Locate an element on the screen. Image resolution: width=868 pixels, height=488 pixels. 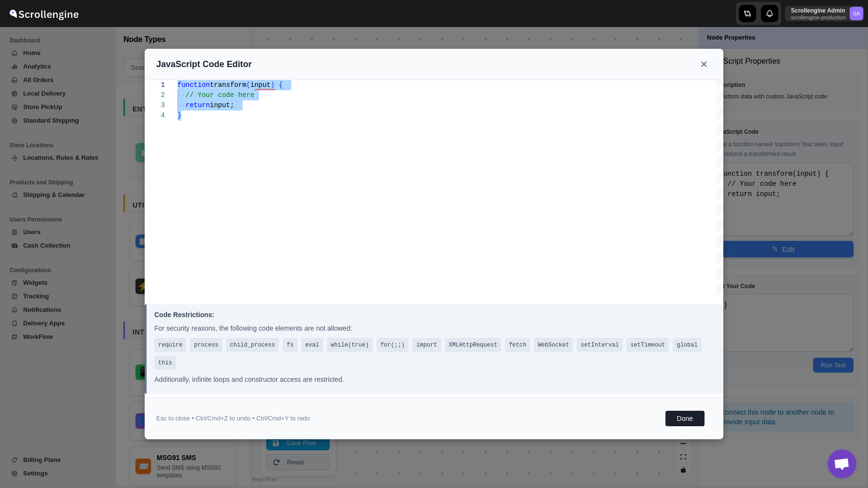
span: transform is located at coordinates (228, 85).